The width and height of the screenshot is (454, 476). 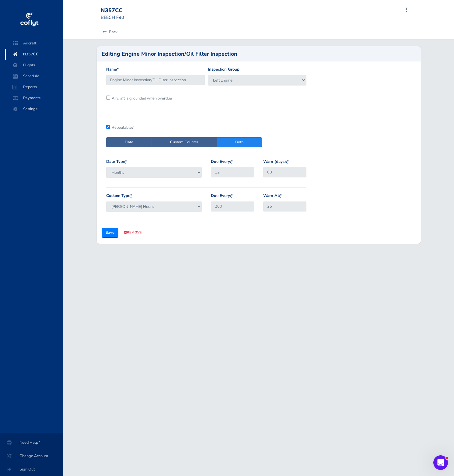 I want to click on label: Custom Counter, so click(x=184, y=142).